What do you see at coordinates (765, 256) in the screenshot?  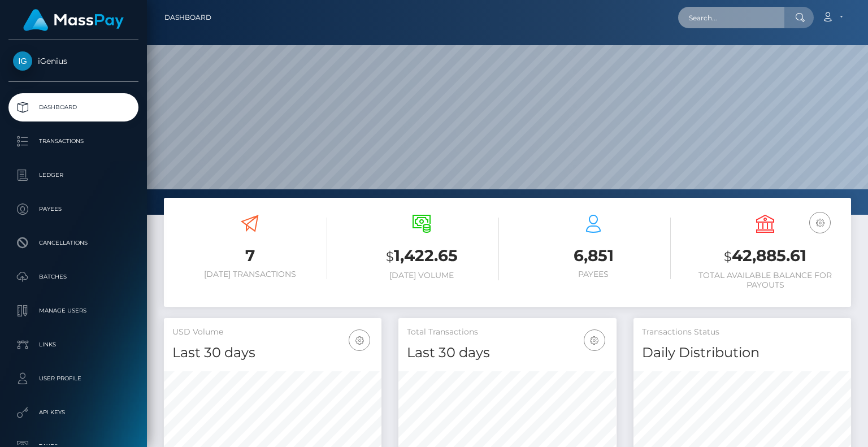 I see `h3: 42,885.61` at bounding box center [765, 256].